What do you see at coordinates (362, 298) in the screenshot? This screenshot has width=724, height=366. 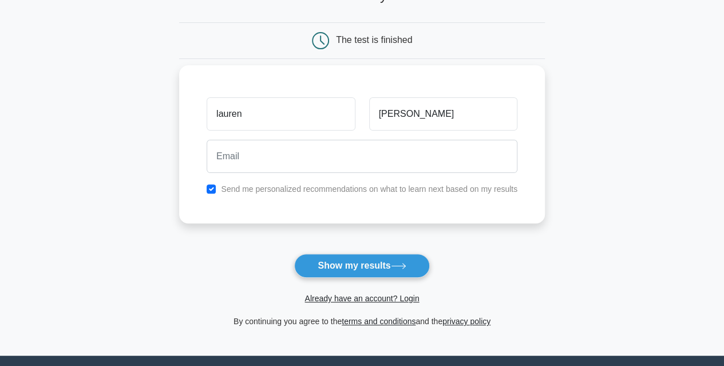 I see `a: Already have an account? Login` at bounding box center [362, 298].